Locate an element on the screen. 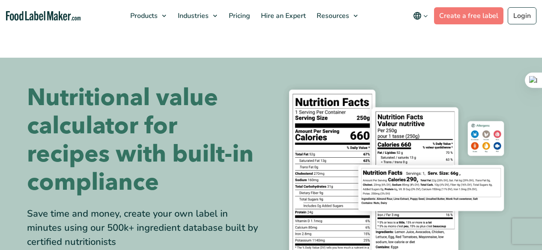 Image resolution: width=542 pixels, height=250 pixels. span: Industries is located at coordinates (192, 16).